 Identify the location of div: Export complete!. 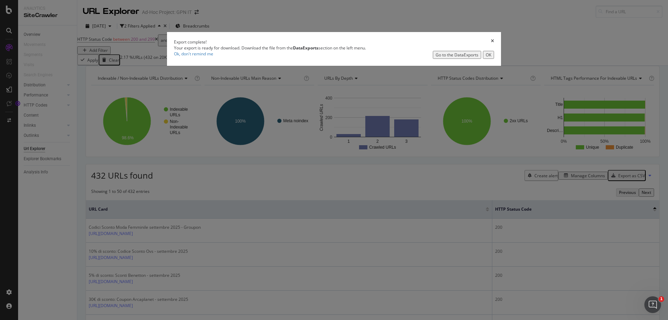
(190, 42).